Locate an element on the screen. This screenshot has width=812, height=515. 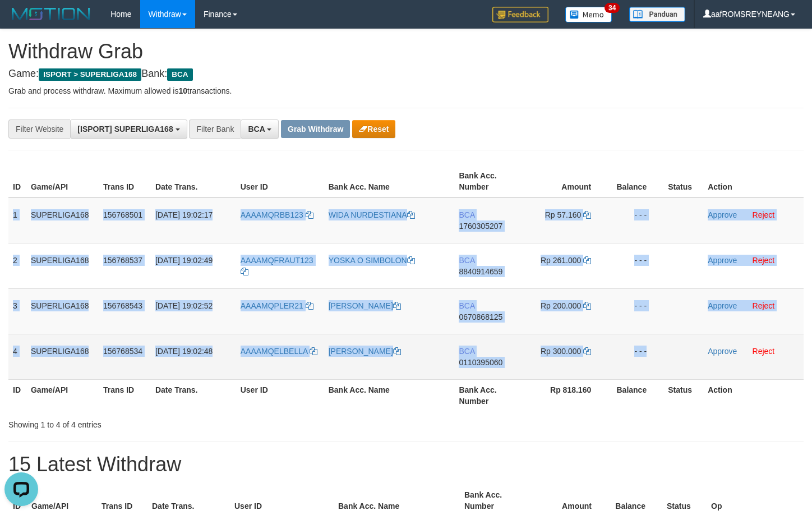
p: Grab and process withdraw. Maximum allowed is transactions. is located at coordinates (406, 91).